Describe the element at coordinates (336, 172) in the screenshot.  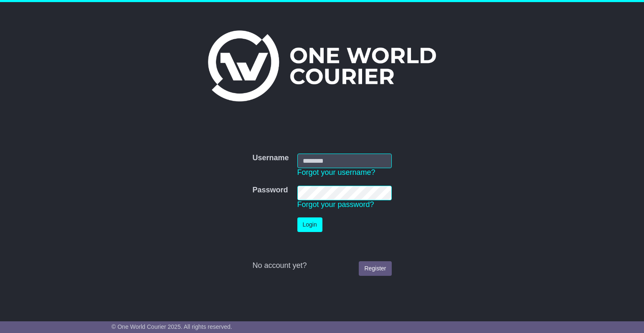
I see `a: Forgot your username?` at that location.